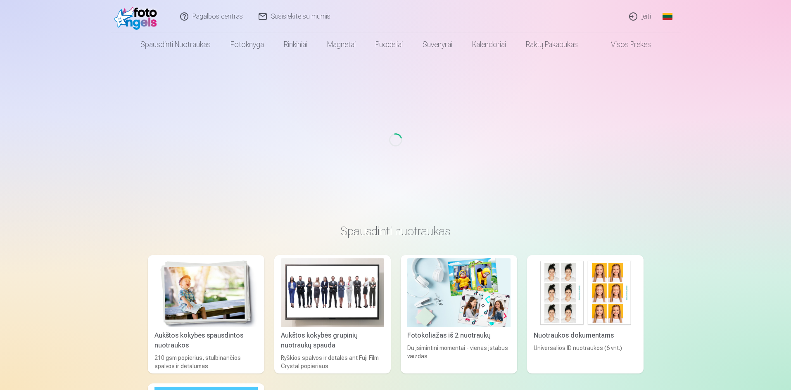  I want to click on div: 210 gsm popierius, stulbinančios spalvos ir detalumas, so click(206, 362).